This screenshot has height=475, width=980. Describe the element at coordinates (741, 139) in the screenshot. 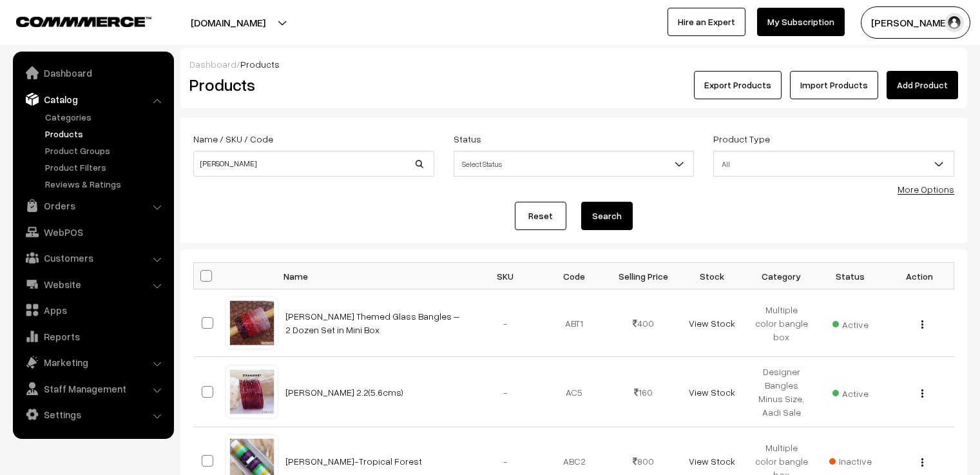

I see `label: Product Type` at that location.